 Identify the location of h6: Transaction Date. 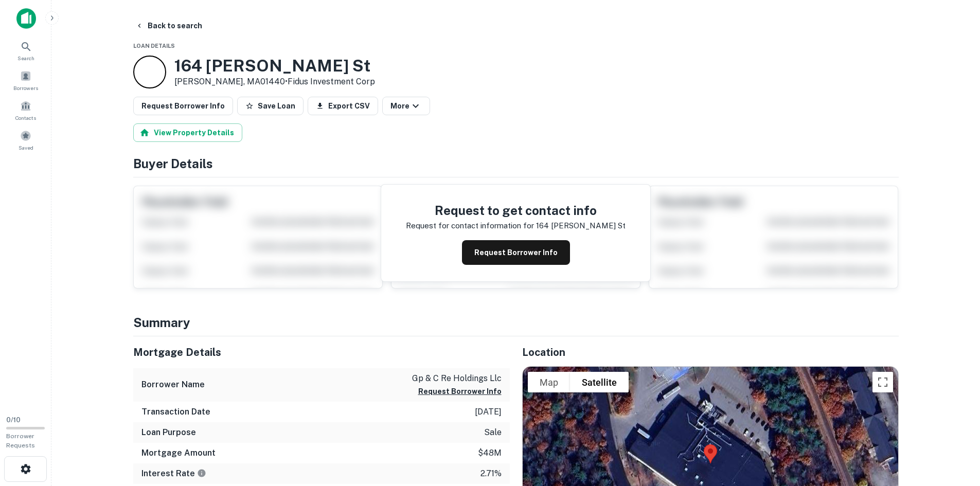
(176, 412).